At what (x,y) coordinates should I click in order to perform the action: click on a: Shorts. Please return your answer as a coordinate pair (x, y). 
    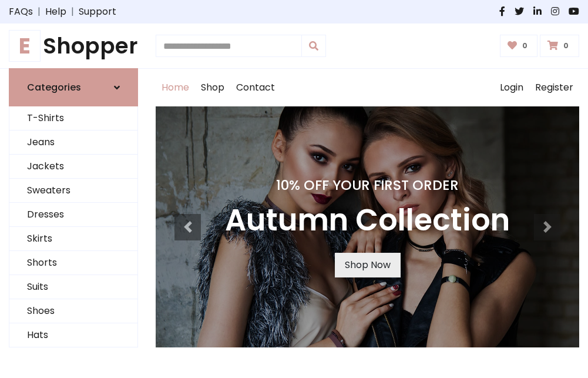
    Looking at the image, I should click on (74, 262).